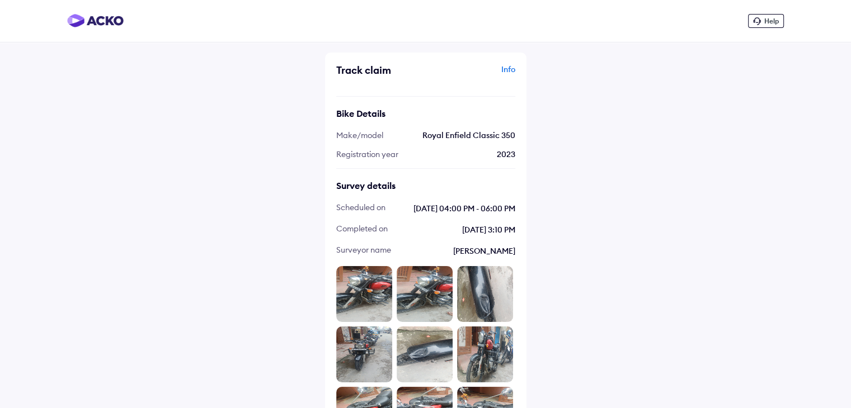  What do you see at coordinates (485, 355) in the screenshot?
I see `img: front_l_corner` at bounding box center [485, 355].